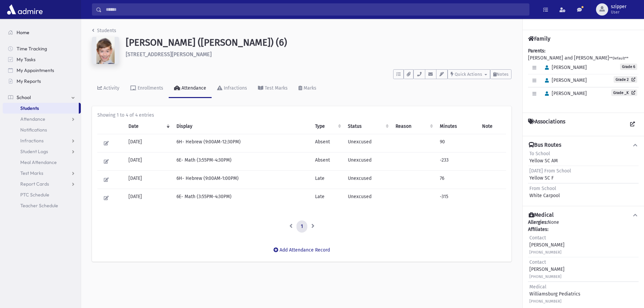  Describe the element at coordinates (38, 162) in the screenshot. I see `span: Meal Attendance` at that location.